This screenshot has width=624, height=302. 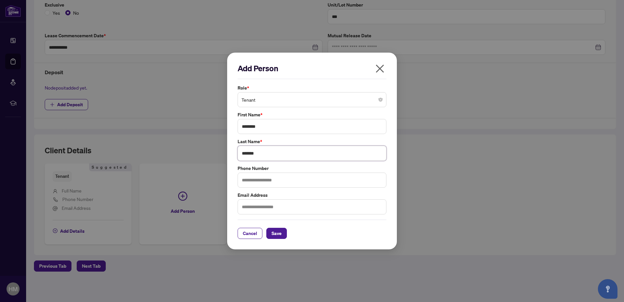 What do you see at coordinates (250, 233) in the screenshot?
I see `span: Cancel` at bounding box center [250, 233].